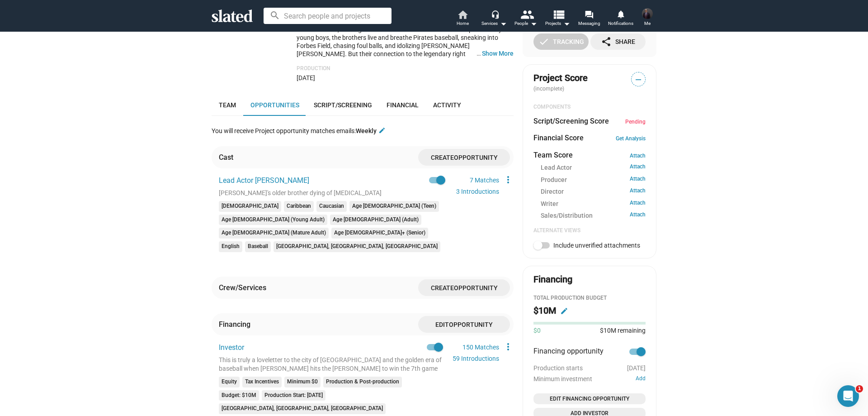 The image size is (868, 416). Describe the element at coordinates (498, 53) in the screenshot. I see `button: …Show More` at that location.